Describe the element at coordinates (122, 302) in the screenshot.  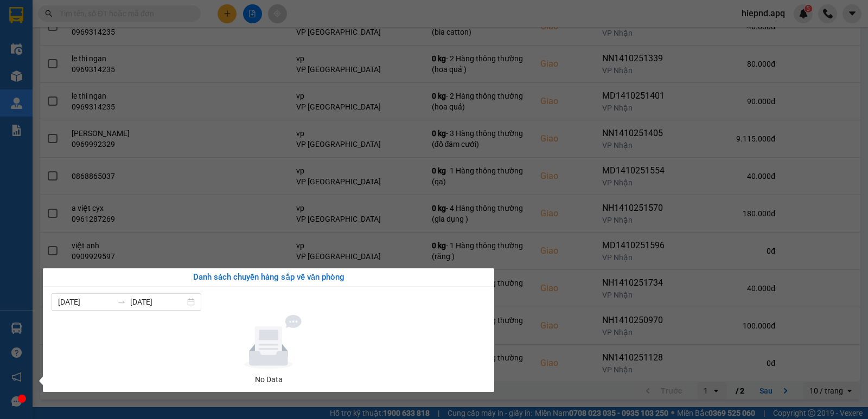
I see `span: swap-right` at that location.